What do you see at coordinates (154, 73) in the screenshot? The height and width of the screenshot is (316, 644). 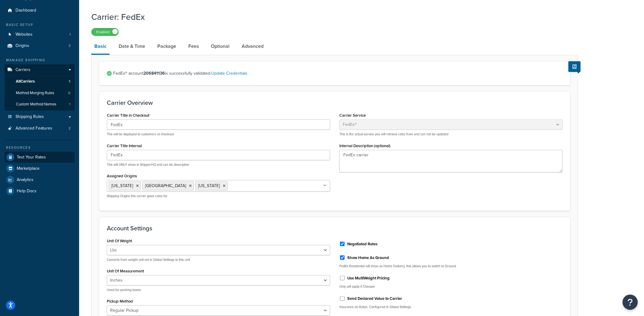 I see `strong: 206841136` at bounding box center [154, 73].